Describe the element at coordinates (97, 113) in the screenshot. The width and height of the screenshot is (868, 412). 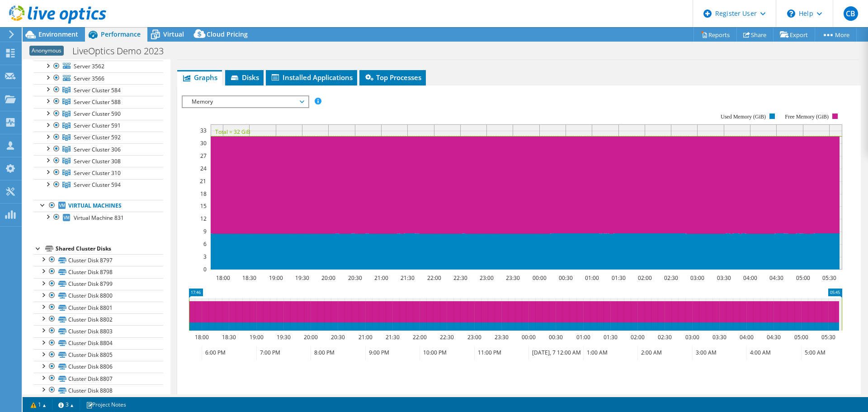
I see `span: Server Cluster 590` at that location.